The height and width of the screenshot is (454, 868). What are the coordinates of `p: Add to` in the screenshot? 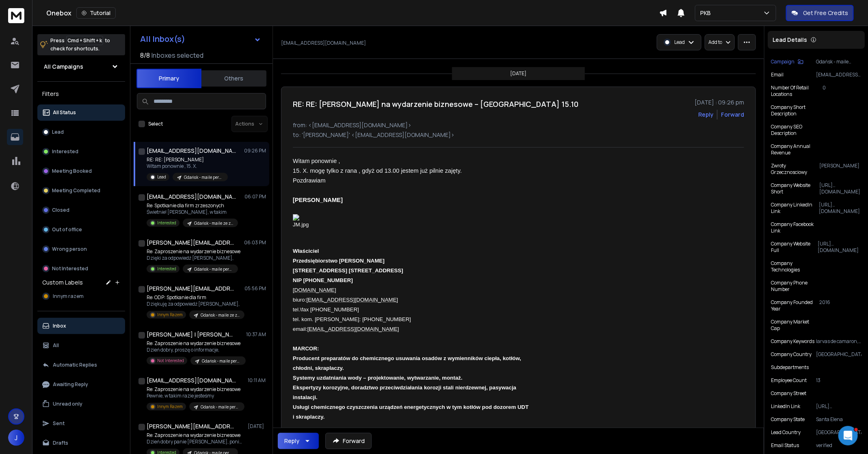 It's located at (715, 42).